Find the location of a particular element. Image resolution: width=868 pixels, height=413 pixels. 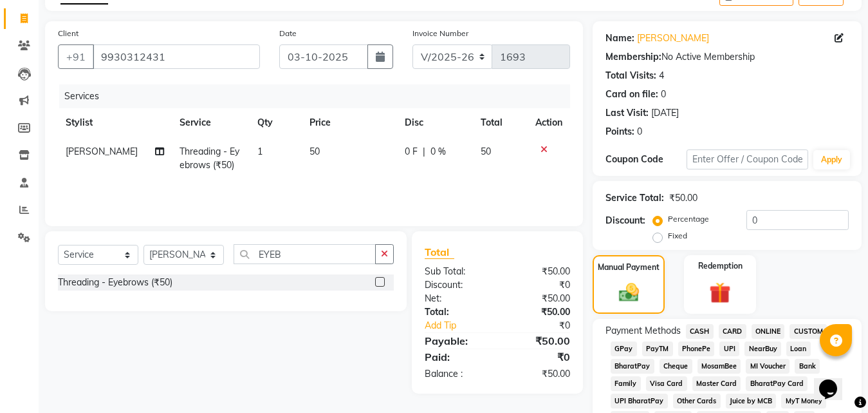

span: Family is located at coordinates (625, 383).